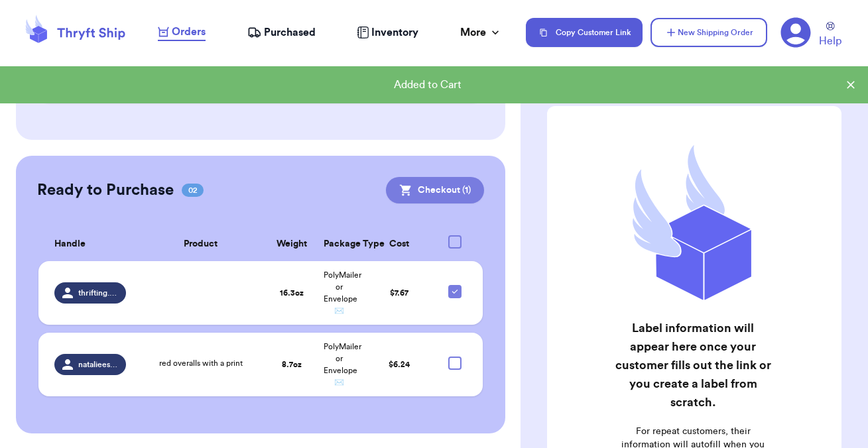 This screenshot has height=448, width=868. What do you see at coordinates (395, 32) in the screenshot?
I see `span: Inventory` at bounding box center [395, 32].